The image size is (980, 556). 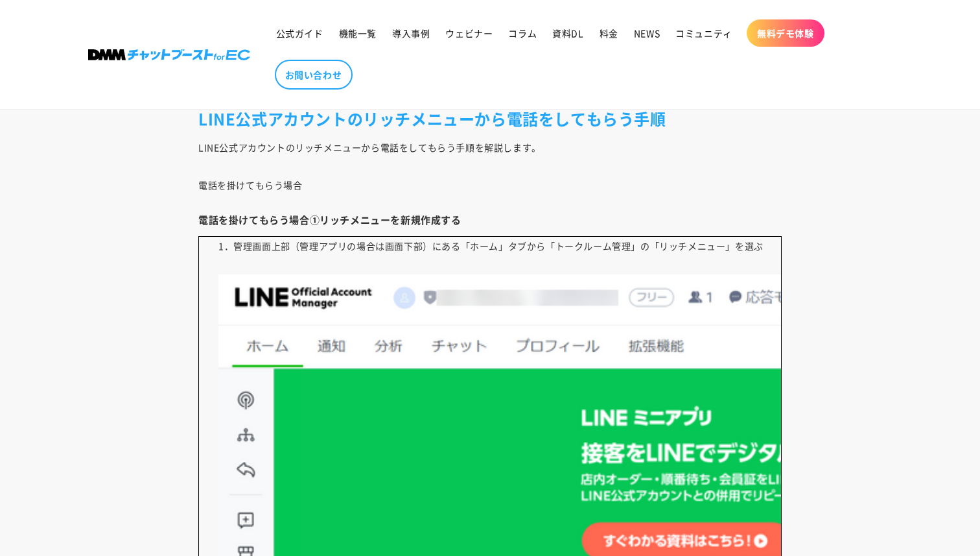 What do you see at coordinates (411, 33) in the screenshot?
I see `a: 導入事例` at bounding box center [411, 33].